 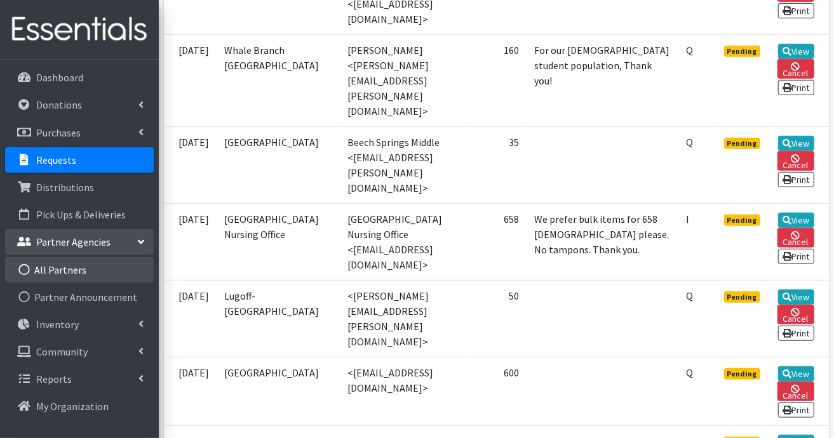 I want to click on a: Partner Agencies, so click(x=79, y=242).